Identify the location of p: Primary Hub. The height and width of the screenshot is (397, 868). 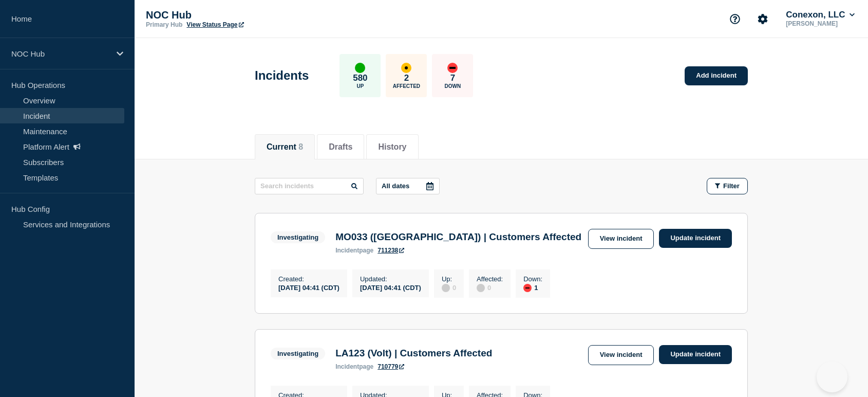
(164, 25).